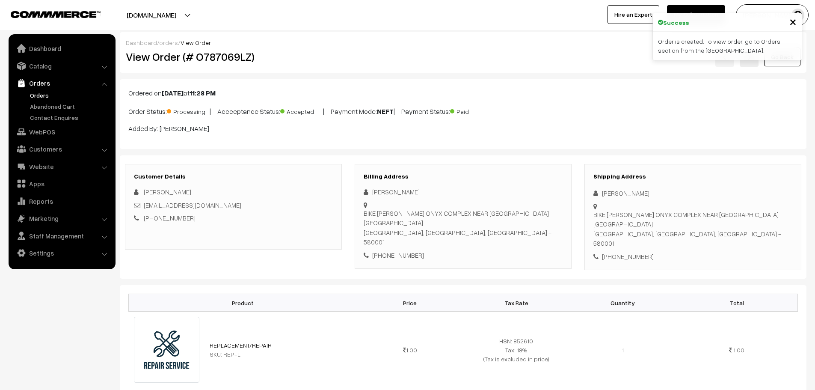 Image resolution: width=815 pixels, height=390 pixels. Describe the element at coordinates (62, 166) in the screenshot. I see `a: Website` at that location.